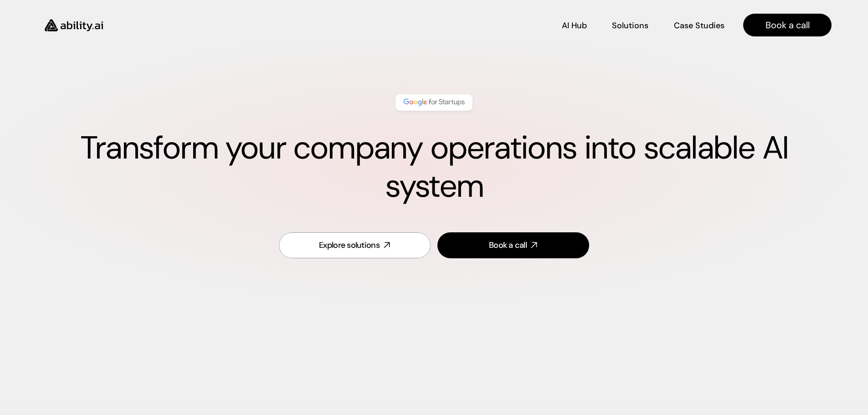 Image resolution: width=868 pixels, height=415 pixels. Describe the element at coordinates (699, 26) in the screenshot. I see `p: Case Studies` at that location.